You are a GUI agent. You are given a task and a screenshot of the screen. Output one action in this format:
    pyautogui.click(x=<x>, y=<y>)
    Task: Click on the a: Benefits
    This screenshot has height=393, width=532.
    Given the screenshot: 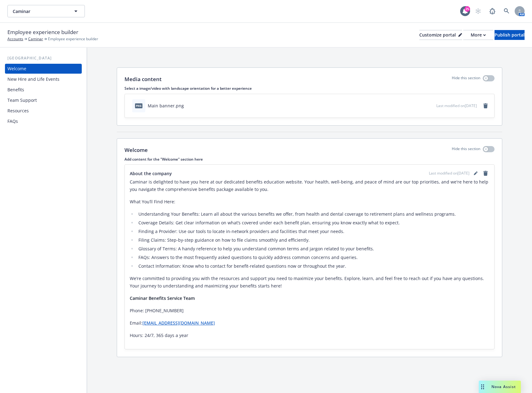 What is the action you would take?
    pyautogui.click(x=43, y=90)
    